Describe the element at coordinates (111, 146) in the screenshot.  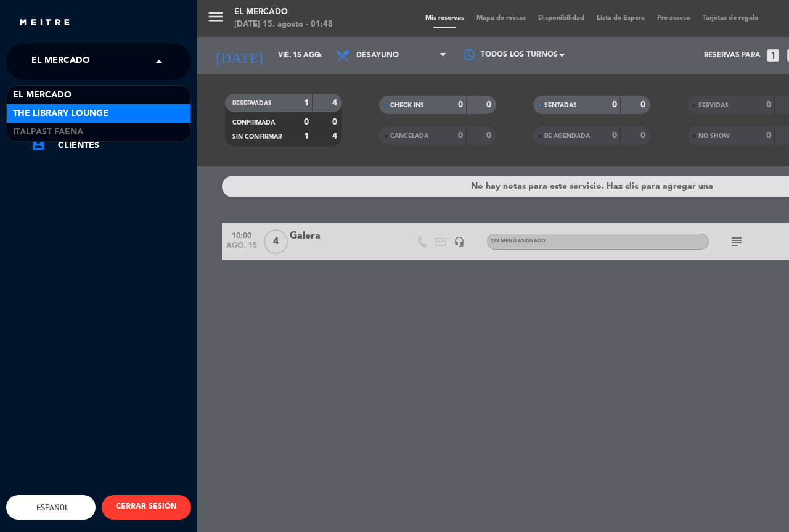
I see `a: account_boxClientes` at that location.